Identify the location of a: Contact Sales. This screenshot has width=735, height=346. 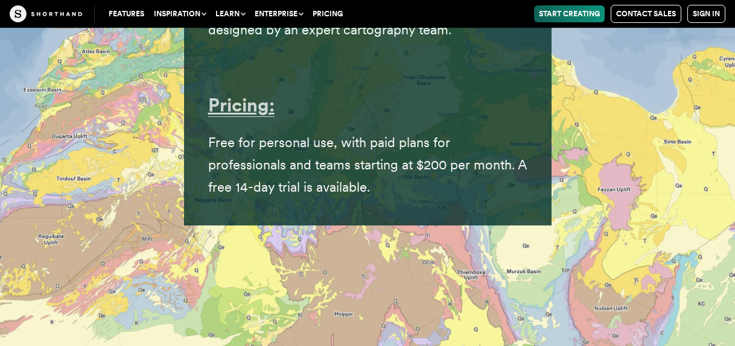
(646, 14).